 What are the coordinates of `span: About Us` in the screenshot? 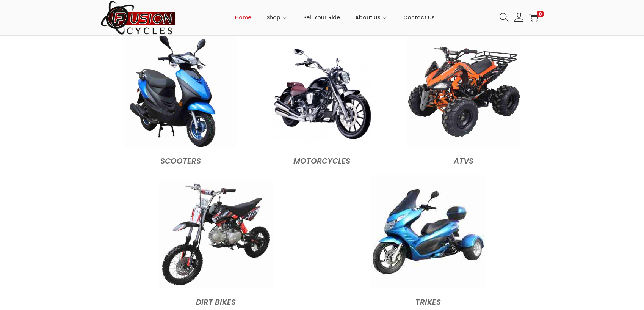 It's located at (368, 17).